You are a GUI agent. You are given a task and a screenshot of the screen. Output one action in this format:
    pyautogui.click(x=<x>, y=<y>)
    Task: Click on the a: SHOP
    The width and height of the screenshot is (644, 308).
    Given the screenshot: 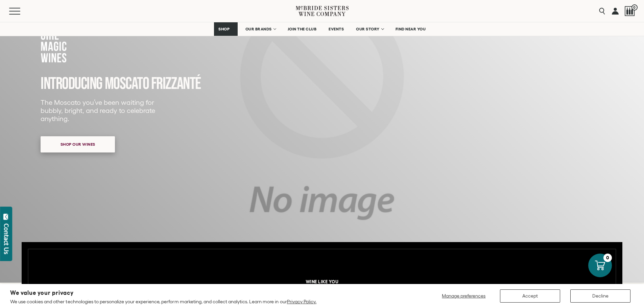 What is the action you would take?
    pyautogui.click(x=225, y=29)
    